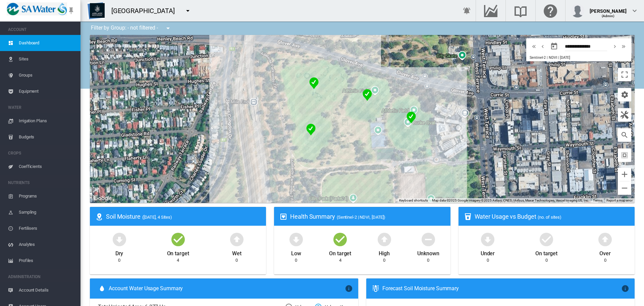 The height and width of the screenshot is (306, 644). I want to click on md-icon: icon-select-all, so click(624, 155).